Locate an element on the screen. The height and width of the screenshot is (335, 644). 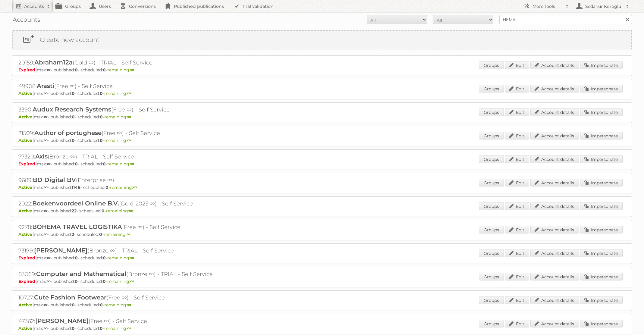
a: Create new account is located at coordinates (322, 40).